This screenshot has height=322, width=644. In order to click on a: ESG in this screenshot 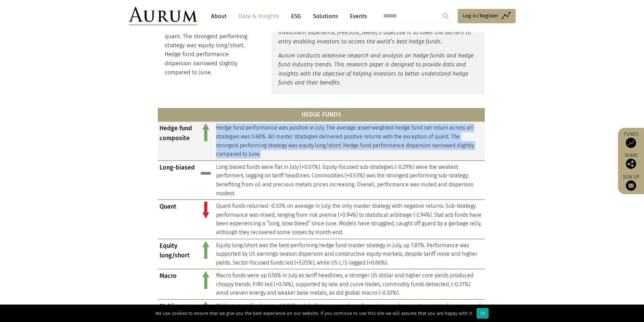, I will do `click(296, 16)`.